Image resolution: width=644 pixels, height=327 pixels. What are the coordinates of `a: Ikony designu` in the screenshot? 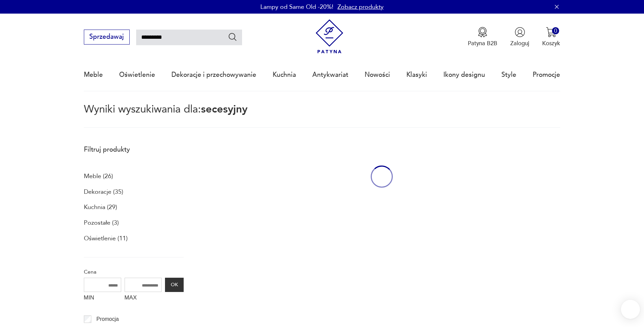 It's located at (464, 75).